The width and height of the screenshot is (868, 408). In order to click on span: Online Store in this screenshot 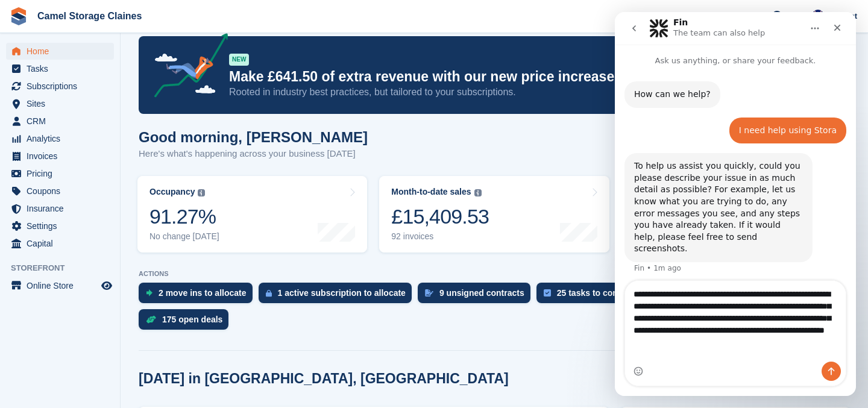, I will do `click(62, 286)`.